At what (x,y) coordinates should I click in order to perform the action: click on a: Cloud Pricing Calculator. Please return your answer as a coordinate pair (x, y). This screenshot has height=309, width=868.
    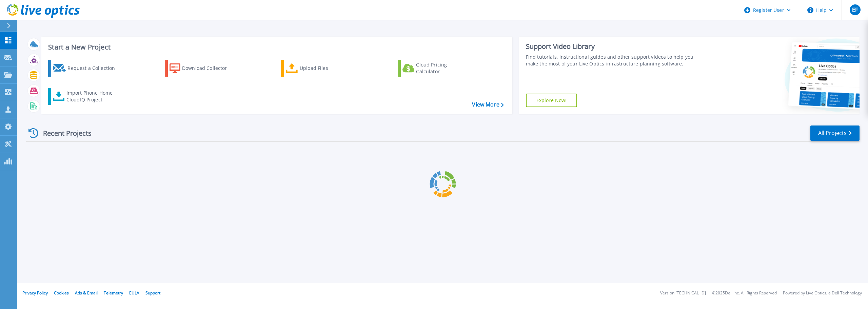
    Looking at the image, I should click on (435, 68).